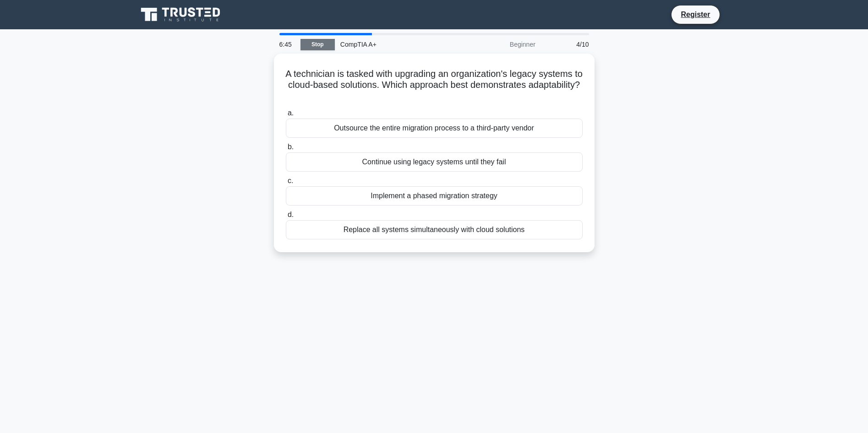 This screenshot has width=868, height=433. Describe the element at coordinates (290, 215) in the screenshot. I see `span: d.` at that location.